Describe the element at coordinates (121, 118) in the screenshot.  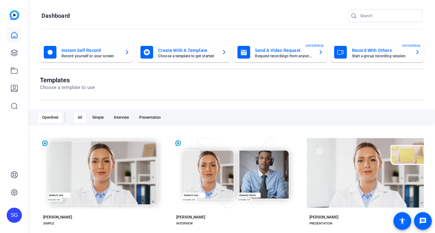
I see `div: Interview` at that location.